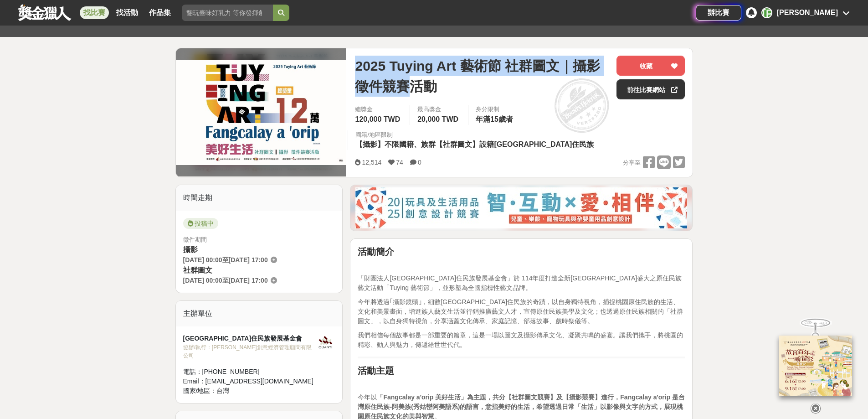 The height and width of the screenshot is (419, 868). Describe the element at coordinates (160, 12) in the screenshot. I see `a: 作品集` at that location.